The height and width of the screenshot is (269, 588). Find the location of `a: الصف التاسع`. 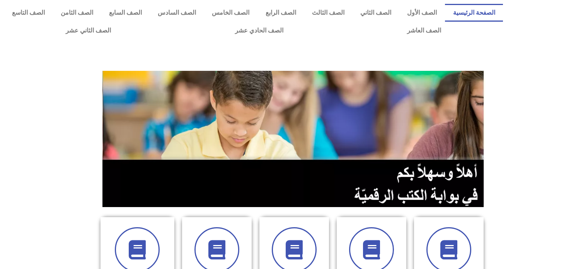

a: الصف التاسع is located at coordinates (28, 13).